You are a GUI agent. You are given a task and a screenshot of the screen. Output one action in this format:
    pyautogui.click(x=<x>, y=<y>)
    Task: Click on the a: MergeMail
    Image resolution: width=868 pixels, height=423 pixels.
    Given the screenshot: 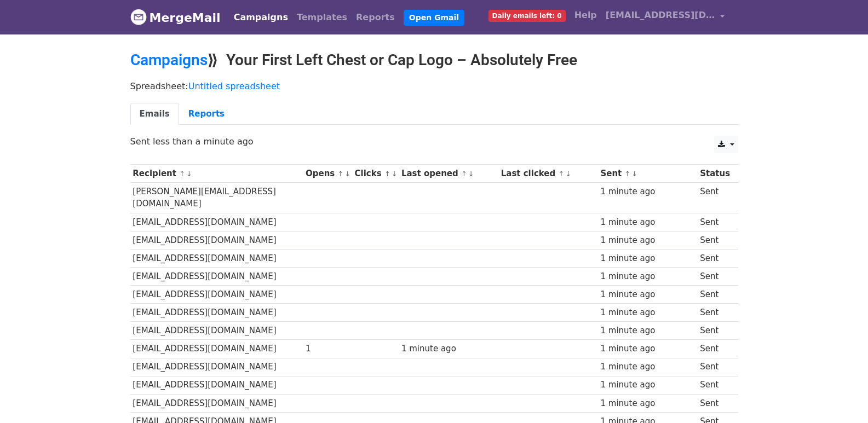 What is the action you would take?
    pyautogui.click(x=175, y=17)
    